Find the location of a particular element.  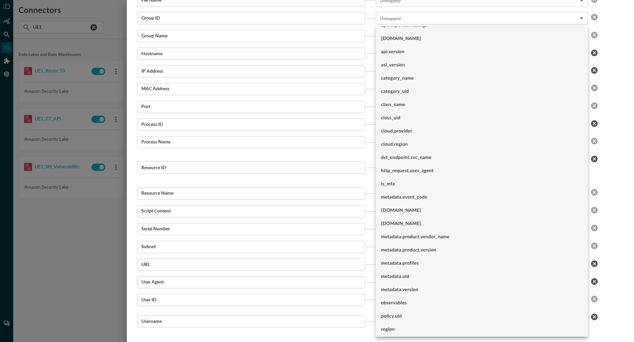

li: http_request.user_agent is located at coordinates (482, 171).